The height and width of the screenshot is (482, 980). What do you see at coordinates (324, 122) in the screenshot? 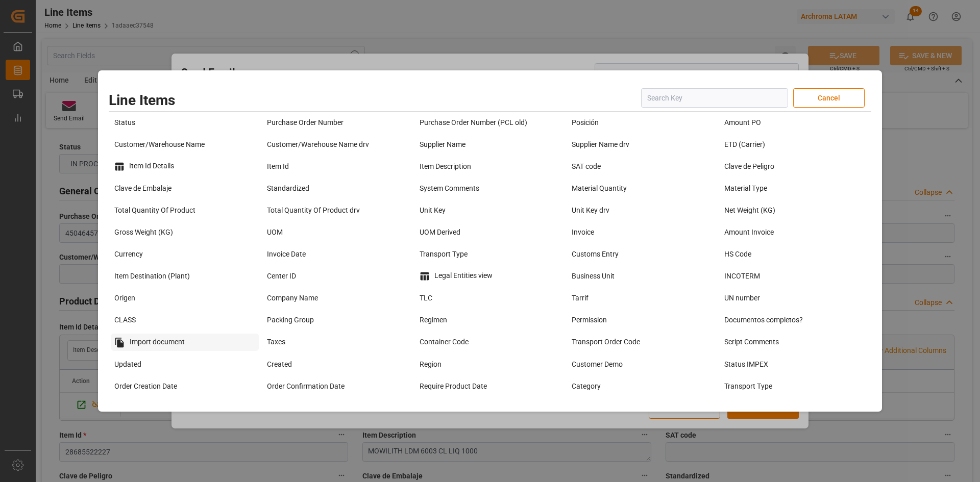
I see `div: Purchase Order Number` at bounding box center [324, 122].